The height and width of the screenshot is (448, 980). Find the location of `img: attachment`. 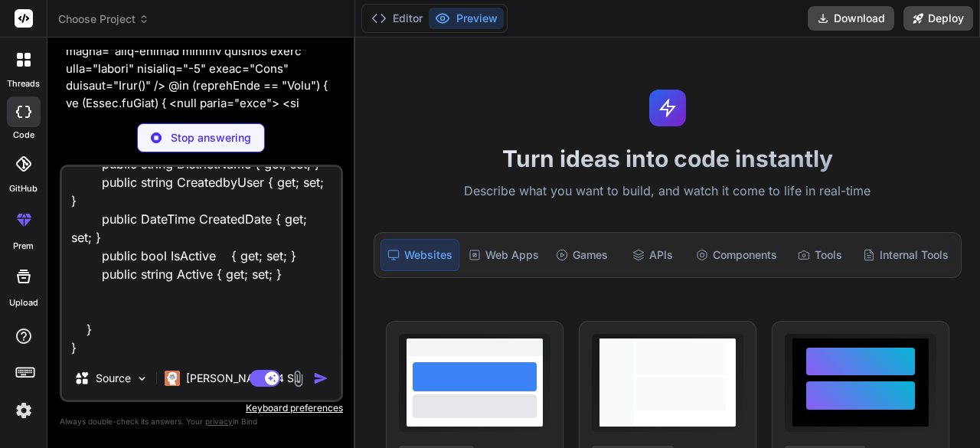

img: attachment is located at coordinates (298, 379).